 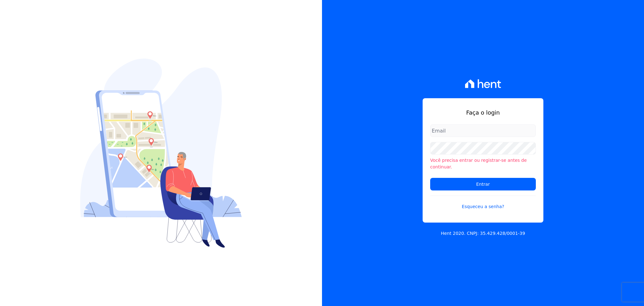 I want to click on li: Você precisa entrar ou registrar-se antes de continuar., so click(x=483, y=164).